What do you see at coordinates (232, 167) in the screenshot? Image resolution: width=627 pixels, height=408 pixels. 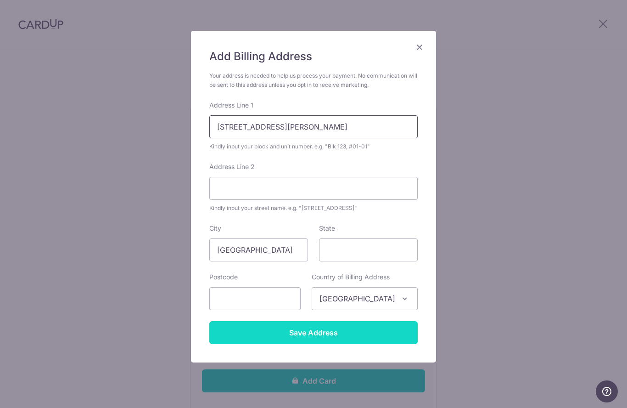 I see `label: Address Line 2` at bounding box center [232, 167].